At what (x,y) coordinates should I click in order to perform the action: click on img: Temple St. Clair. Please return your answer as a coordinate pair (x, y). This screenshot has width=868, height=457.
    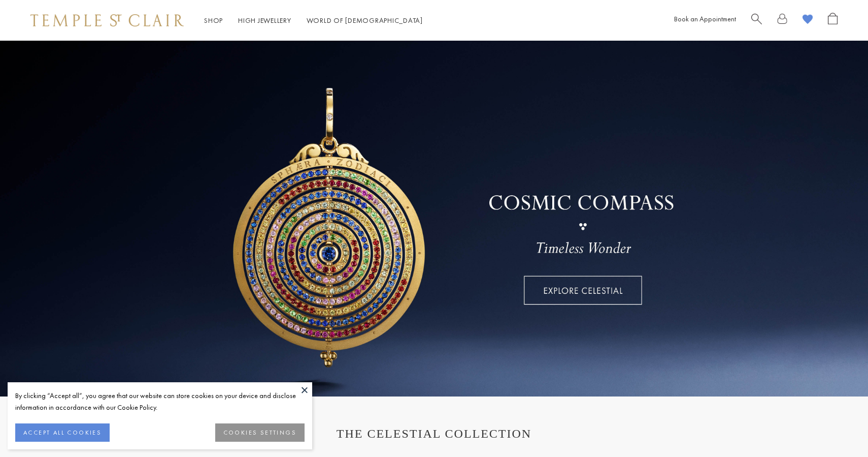
    Looking at the image, I should click on (107, 21).